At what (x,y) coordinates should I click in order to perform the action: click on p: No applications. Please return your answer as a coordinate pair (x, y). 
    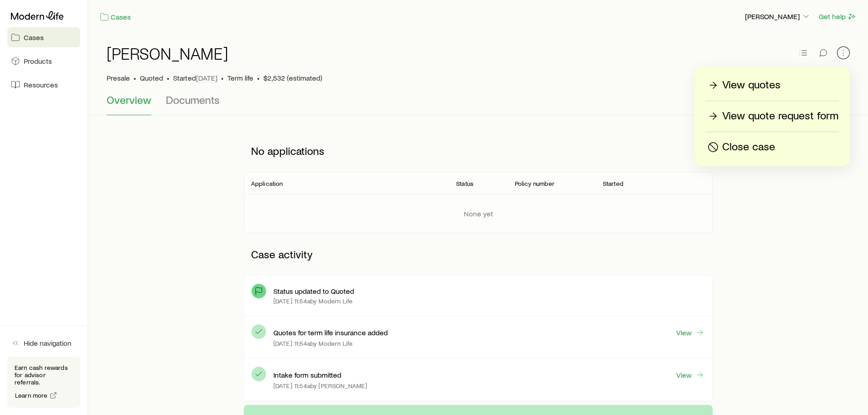
    Looking at the image, I should click on (478, 151).